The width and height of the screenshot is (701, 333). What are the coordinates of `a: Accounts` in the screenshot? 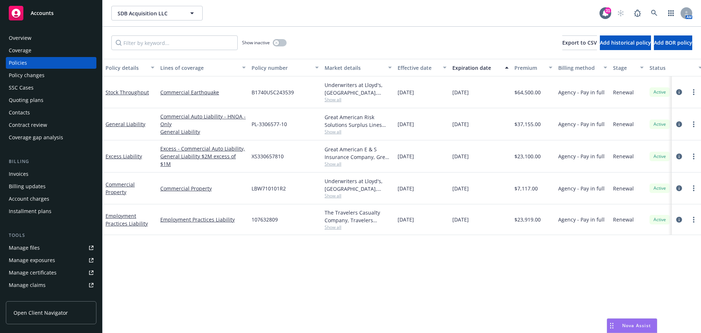 It's located at (51, 13).